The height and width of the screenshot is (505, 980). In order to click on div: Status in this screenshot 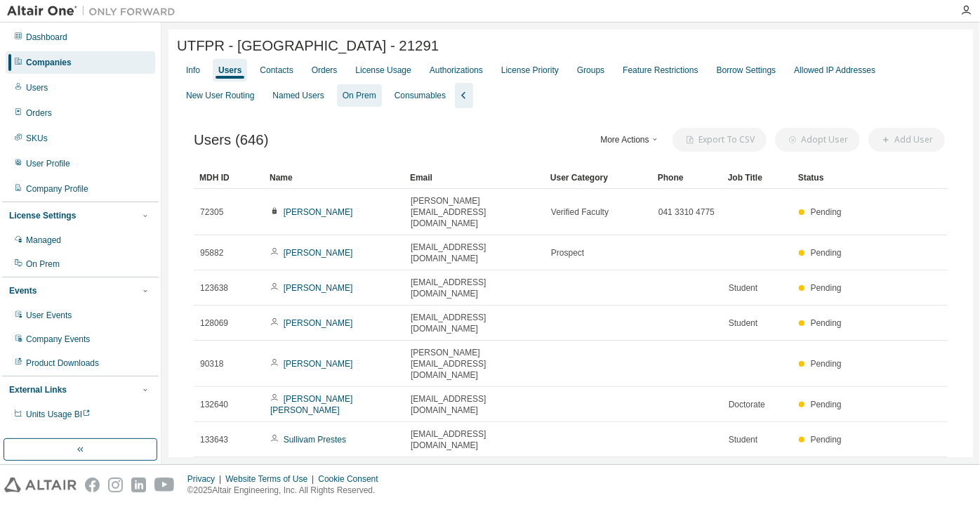, I will do `click(827, 178)`.